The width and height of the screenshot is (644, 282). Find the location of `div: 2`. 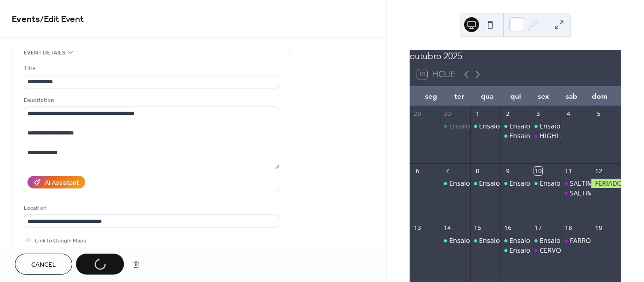

div: 2 is located at coordinates (508, 113).